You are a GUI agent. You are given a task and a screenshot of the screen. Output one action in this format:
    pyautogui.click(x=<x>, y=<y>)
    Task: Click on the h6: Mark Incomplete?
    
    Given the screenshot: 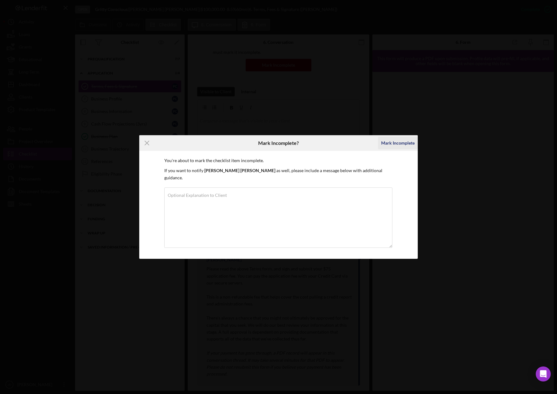 What is the action you would take?
    pyautogui.click(x=278, y=143)
    